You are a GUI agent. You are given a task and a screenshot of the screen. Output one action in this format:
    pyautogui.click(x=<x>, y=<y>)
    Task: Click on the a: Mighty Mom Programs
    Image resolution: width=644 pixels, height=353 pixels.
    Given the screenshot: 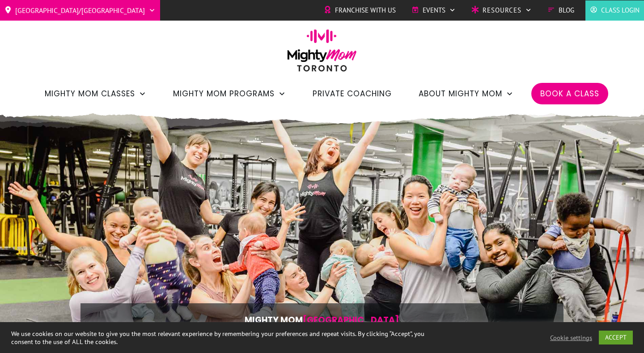 What is the action you would take?
    pyautogui.click(x=229, y=94)
    